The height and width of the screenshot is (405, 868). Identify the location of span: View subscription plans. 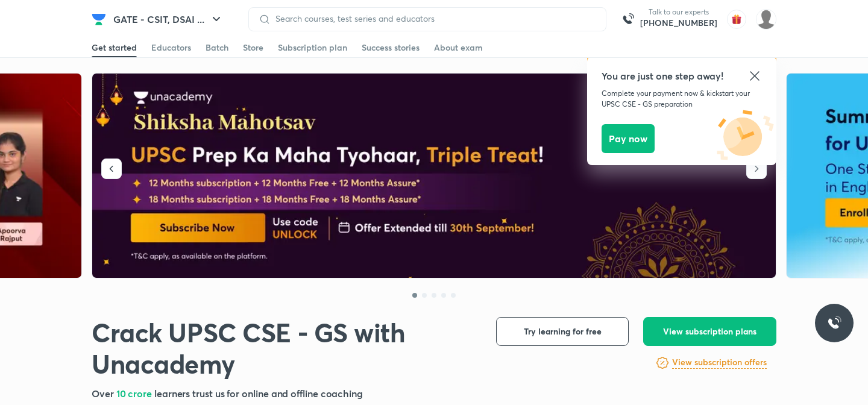
(709, 331).